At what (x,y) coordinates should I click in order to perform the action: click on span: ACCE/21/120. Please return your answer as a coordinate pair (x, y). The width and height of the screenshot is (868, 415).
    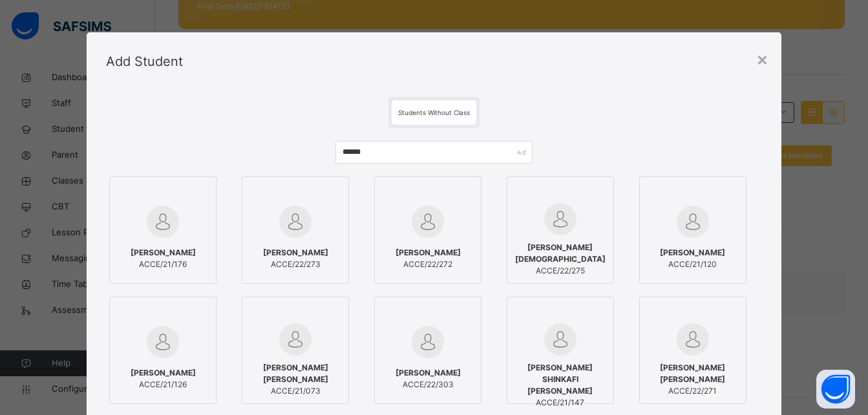
    Looking at the image, I should click on (692, 264).